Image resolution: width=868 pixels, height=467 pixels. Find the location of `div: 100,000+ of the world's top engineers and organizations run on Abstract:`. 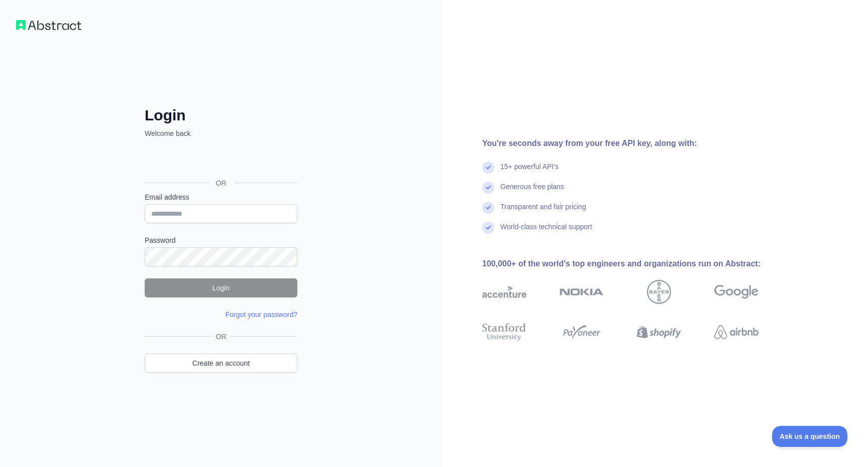

div: 100,000+ of the world's top engineers and organizations run on Abstract: is located at coordinates (636, 264).